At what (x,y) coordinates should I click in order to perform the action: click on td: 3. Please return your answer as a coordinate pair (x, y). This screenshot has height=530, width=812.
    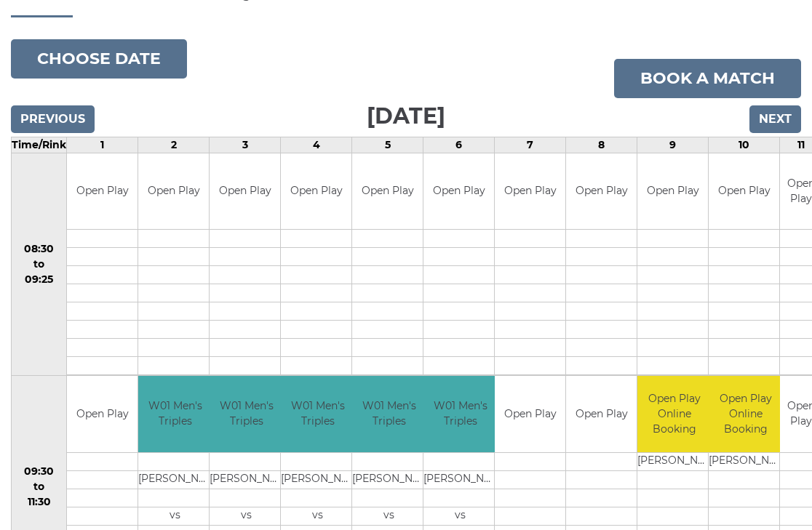
    Looking at the image, I should click on (245, 145).